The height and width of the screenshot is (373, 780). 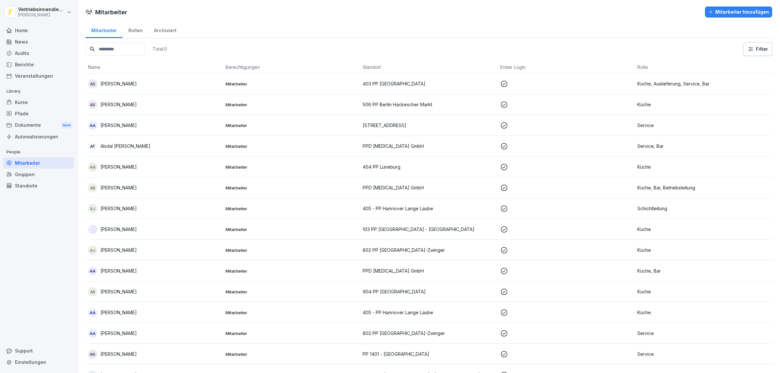 What do you see at coordinates (39, 136) in the screenshot?
I see `a: Automatisierungen` at bounding box center [39, 136].